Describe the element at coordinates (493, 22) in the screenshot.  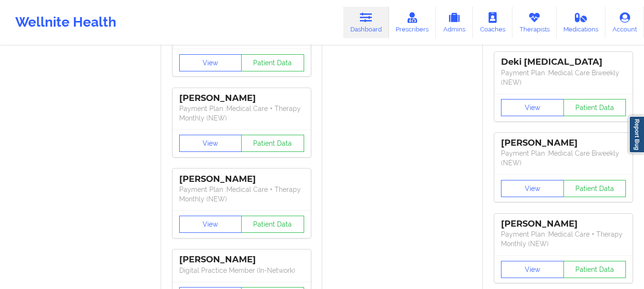
I see `a: Coaches` at that location.